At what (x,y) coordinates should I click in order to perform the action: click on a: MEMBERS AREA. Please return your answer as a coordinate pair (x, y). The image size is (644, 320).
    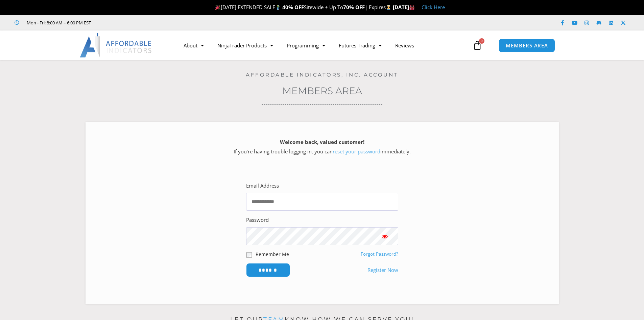
    Looking at the image, I should click on (527, 46).